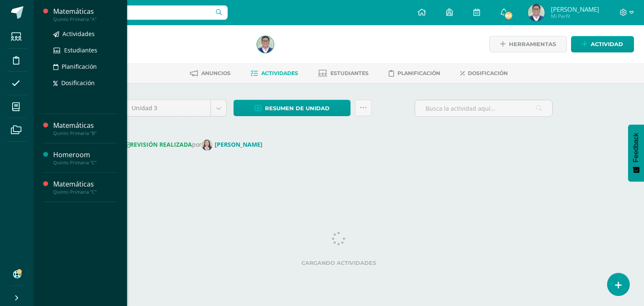 The height and width of the screenshot is (306, 644). Describe the element at coordinates (85, 128) in the screenshot. I see `a: MatemáticasQuinto Primaria "B"` at that location.